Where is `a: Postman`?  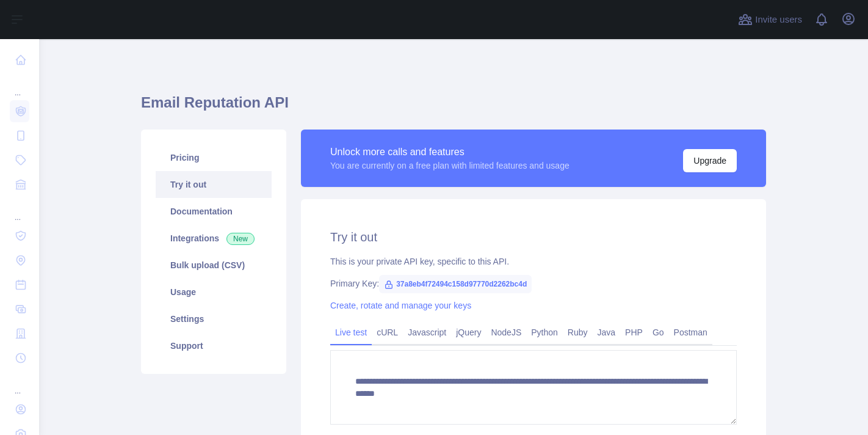 a: Postman is located at coordinates (691, 332).